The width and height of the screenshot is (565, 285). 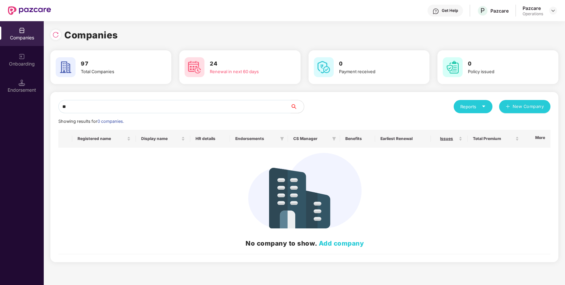 What do you see at coordinates (256, 139) in the screenshot?
I see `span: Endorsements` at bounding box center [256, 139].